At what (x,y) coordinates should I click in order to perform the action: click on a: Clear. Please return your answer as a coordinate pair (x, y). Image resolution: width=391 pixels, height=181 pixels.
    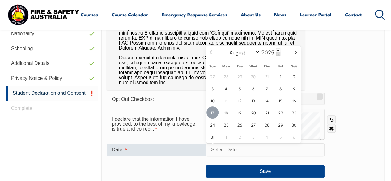
    Looking at the image, I should click on (331, 128).